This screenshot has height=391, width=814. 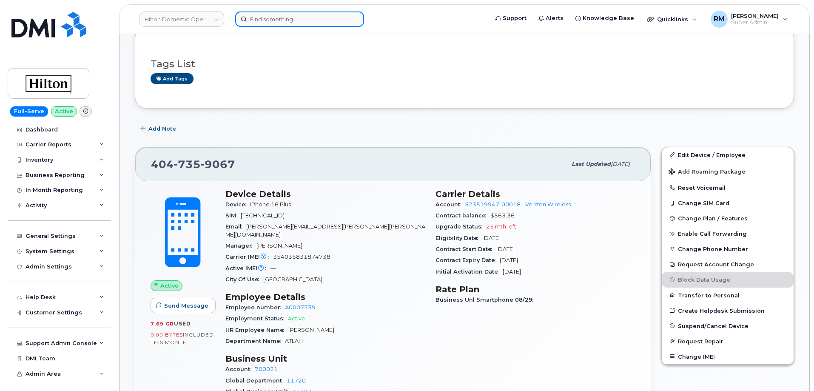 I want to click on span: 735, so click(x=187, y=164).